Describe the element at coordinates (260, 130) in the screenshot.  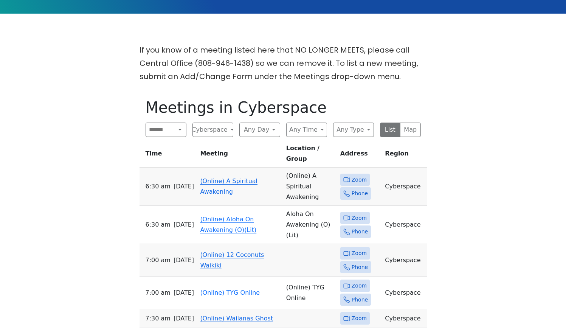
I see `button: Any Day` at that location.